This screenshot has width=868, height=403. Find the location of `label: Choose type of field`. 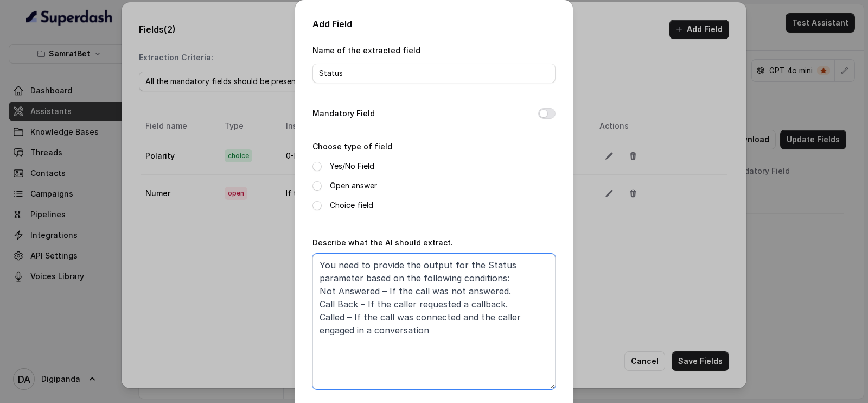

label: Choose type of field is located at coordinates (352, 146).